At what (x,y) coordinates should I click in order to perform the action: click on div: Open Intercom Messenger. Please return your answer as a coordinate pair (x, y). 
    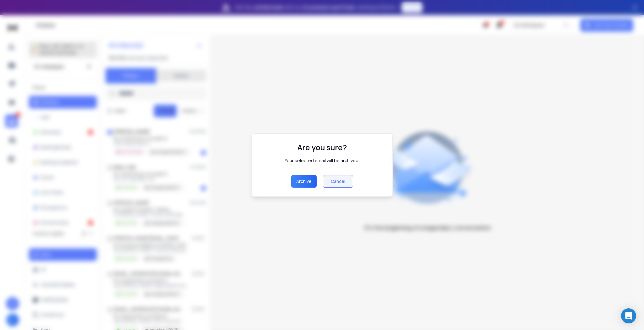
    Looking at the image, I should click on (629, 316).